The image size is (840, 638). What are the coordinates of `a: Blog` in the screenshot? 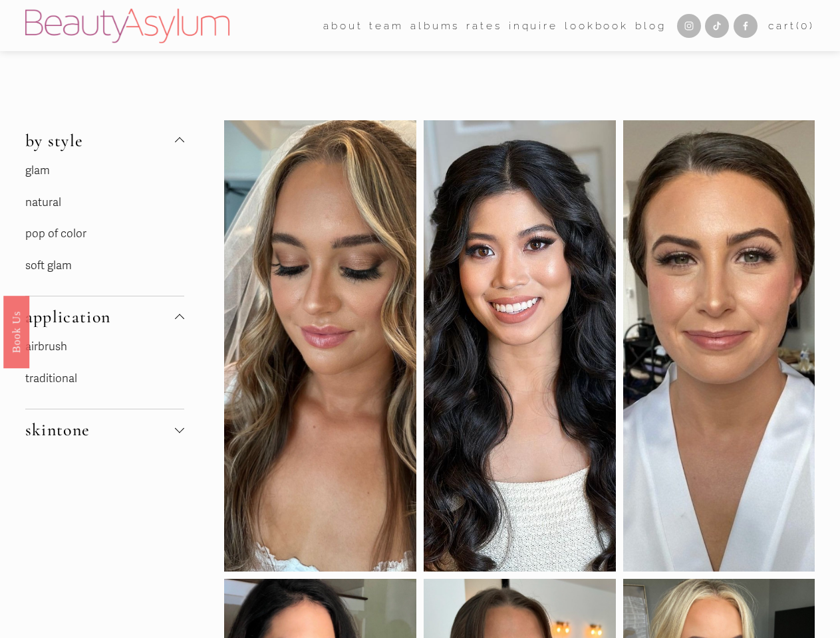 It's located at (651, 25).